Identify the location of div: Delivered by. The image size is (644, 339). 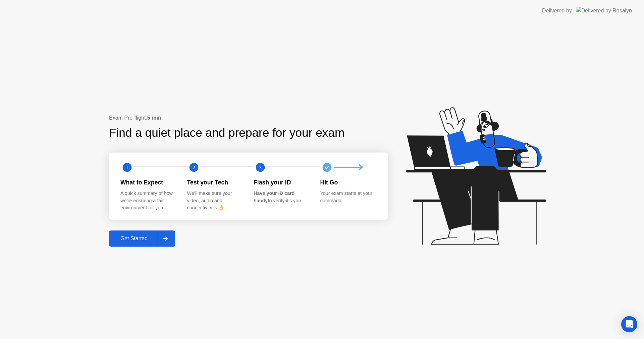
(557, 11).